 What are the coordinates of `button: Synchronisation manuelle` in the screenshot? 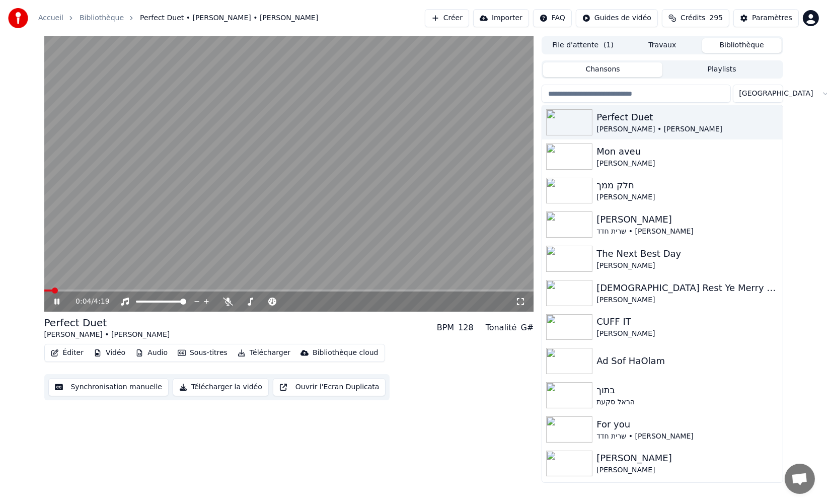 It's located at (109, 388).